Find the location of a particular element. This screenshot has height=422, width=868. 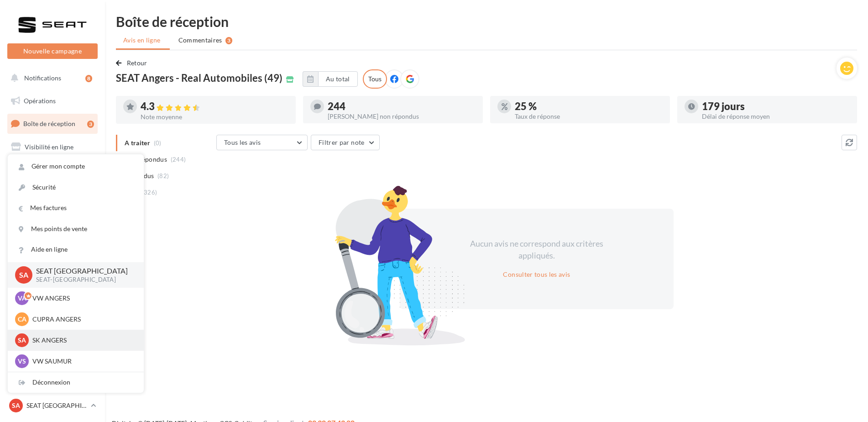

span: CA is located at coordinates (22, 319).